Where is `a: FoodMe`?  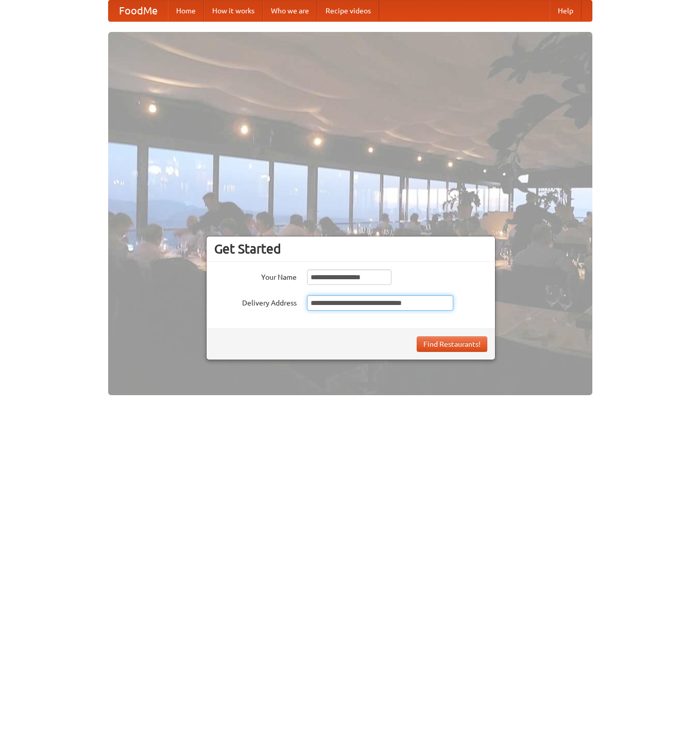
a: FoodMe is located at coordinates (138, 11).